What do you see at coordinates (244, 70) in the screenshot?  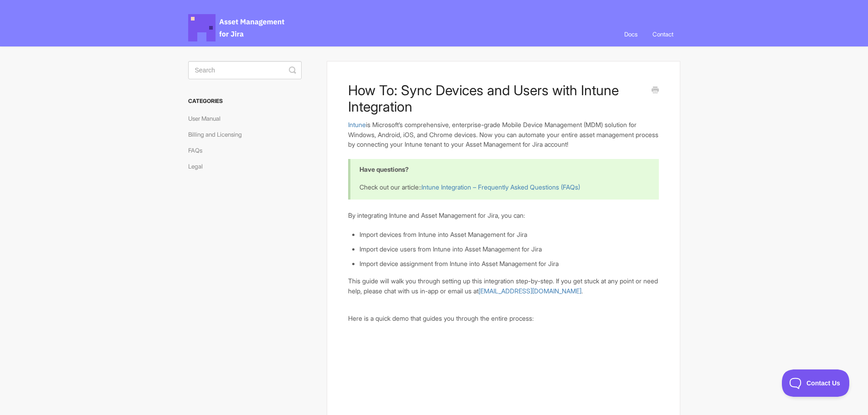 I see `input: Search` at bounding box center [244, 70].